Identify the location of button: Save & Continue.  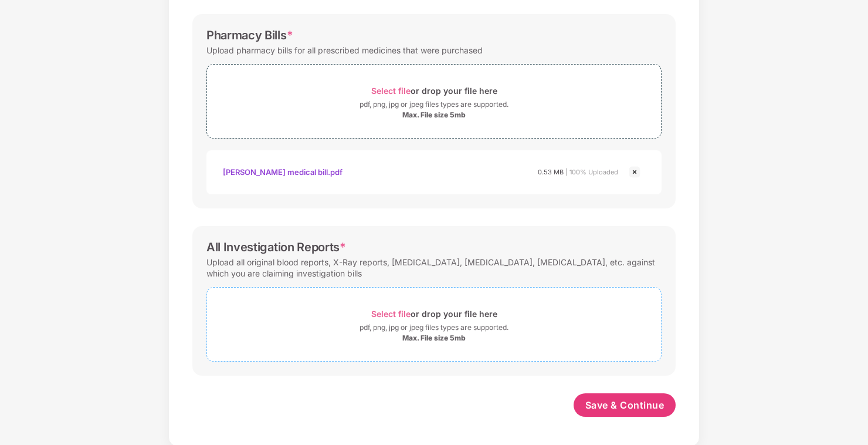
(625, 405).